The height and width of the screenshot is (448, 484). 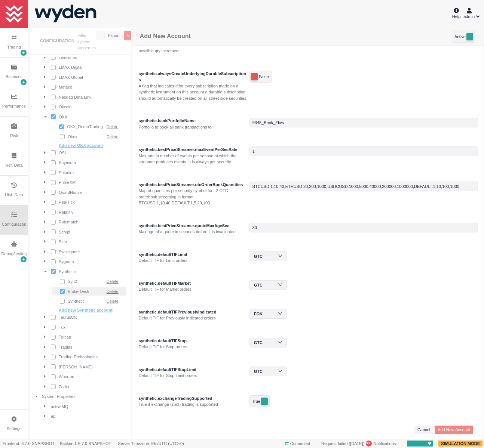 I want to click on div: Risk, so click(x=14, y=136).